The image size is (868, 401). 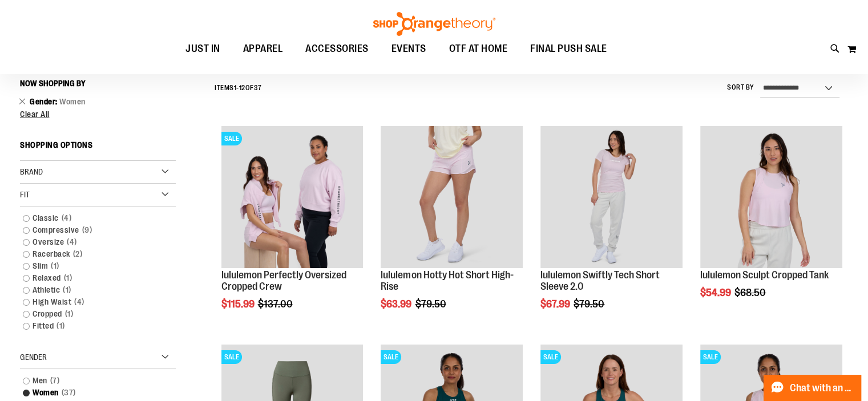 What do you see at coordinates (771, 197) in the screenshot?
I see `img: lululemon Sculpt Cropped Tank` at bounding box center [771, 197].